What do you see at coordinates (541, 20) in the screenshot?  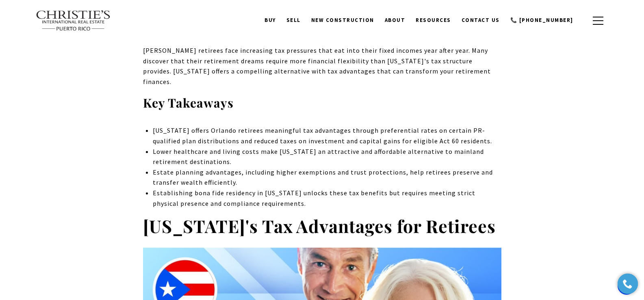 I see `a: call 9393373000` at bounding box center [541, 20].